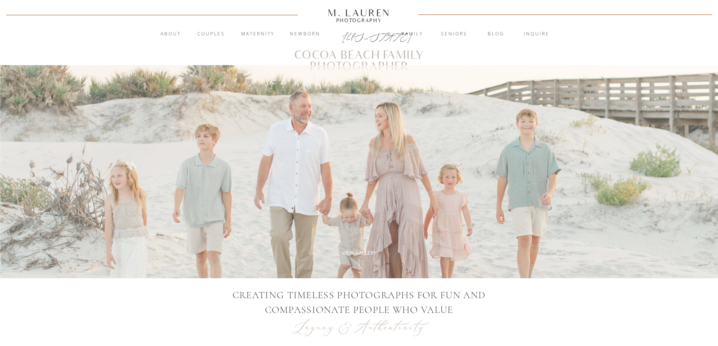 The image size is (718, 346). What do you see at coordinates (537, 34) in the screenshot?
I see `a: inquire` at bounding box center [537, 34].